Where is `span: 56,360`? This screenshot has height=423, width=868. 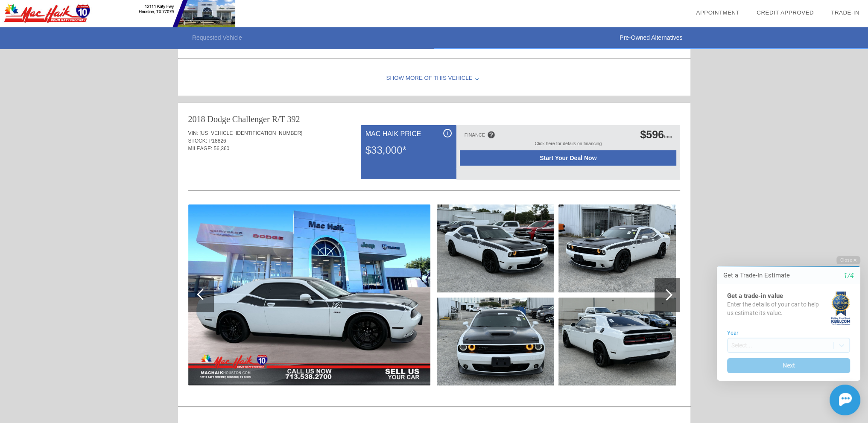 span: 56,360 is located at coordinates (221, 149).